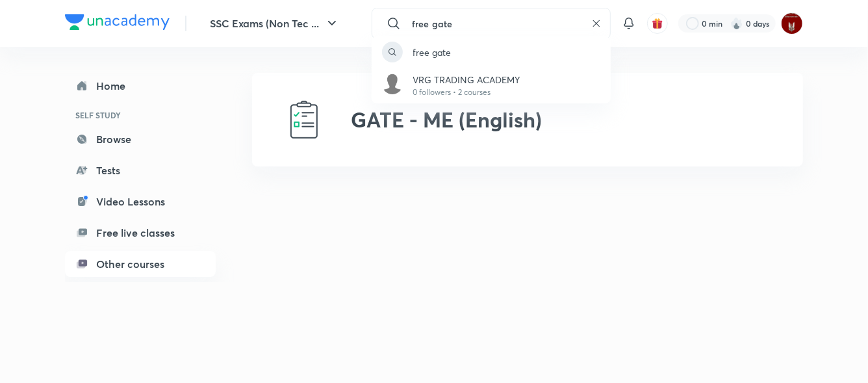 The image size is (868, 383). I want to click on img: Avatar, so click(392, 84).